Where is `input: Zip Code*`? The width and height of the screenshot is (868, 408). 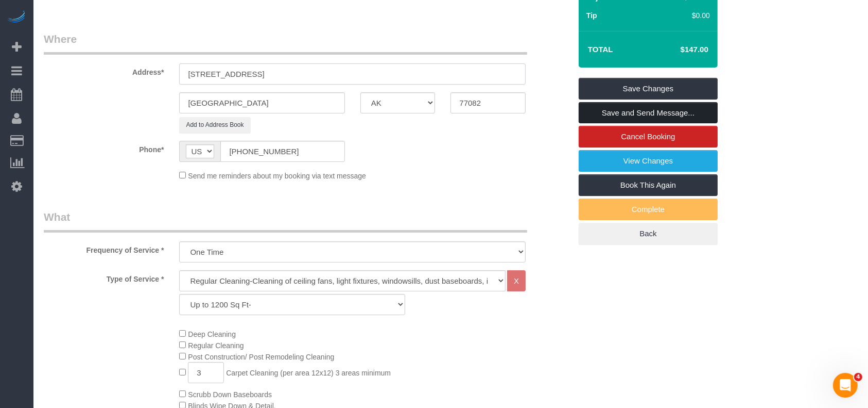 input: Zip Code* is located at coordinates (488, 103).